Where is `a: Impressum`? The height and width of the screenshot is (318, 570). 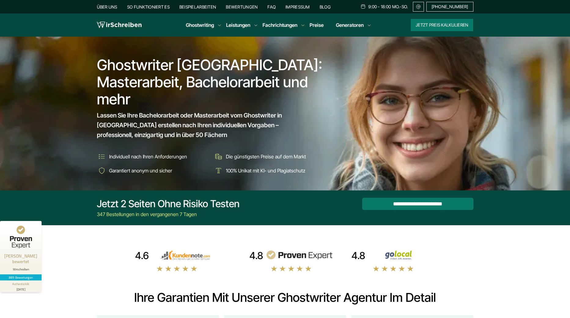 a: Impressum is located at coordinates (298, 7).